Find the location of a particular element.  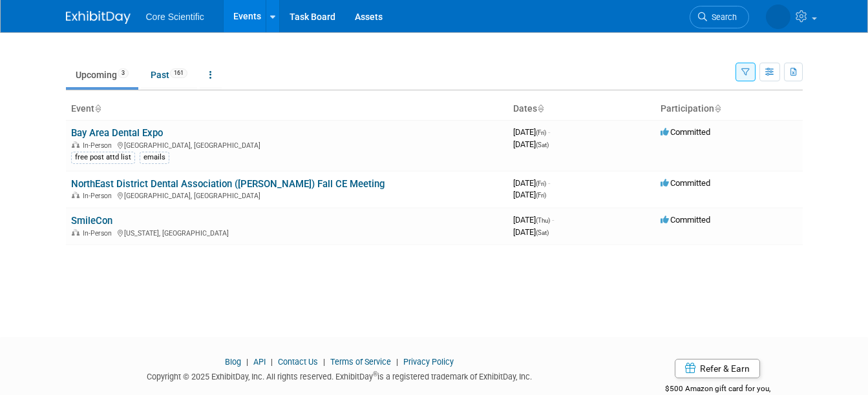

a: Sort by Start Date is located at coordinates (540, 108).